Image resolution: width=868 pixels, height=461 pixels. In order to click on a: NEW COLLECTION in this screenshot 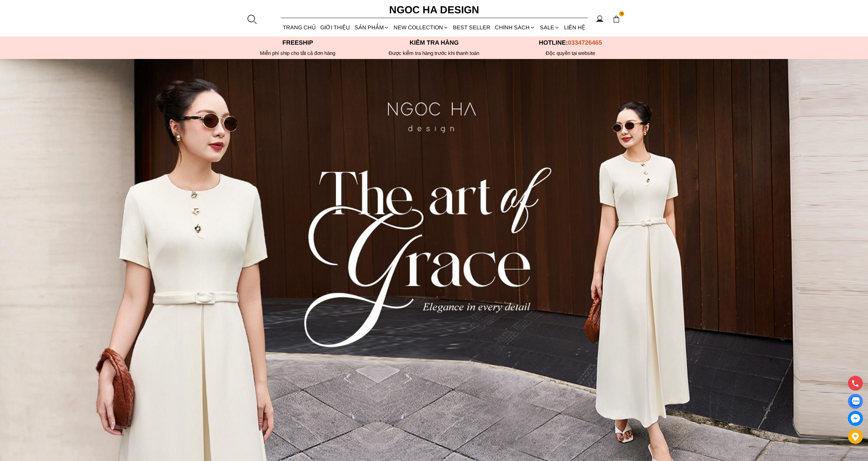, I will do `click(421, 27)`.